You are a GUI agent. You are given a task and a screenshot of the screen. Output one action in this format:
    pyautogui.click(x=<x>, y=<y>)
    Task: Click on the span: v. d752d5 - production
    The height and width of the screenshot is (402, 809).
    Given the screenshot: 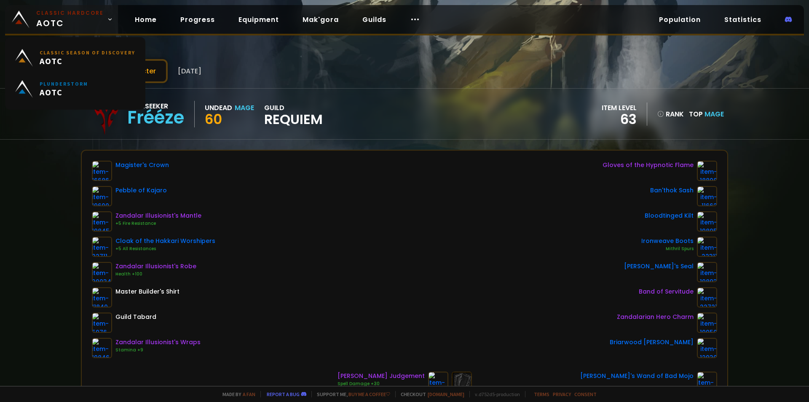 What is the action you would take?
    pyautogui.click(x=495, y=394)
    